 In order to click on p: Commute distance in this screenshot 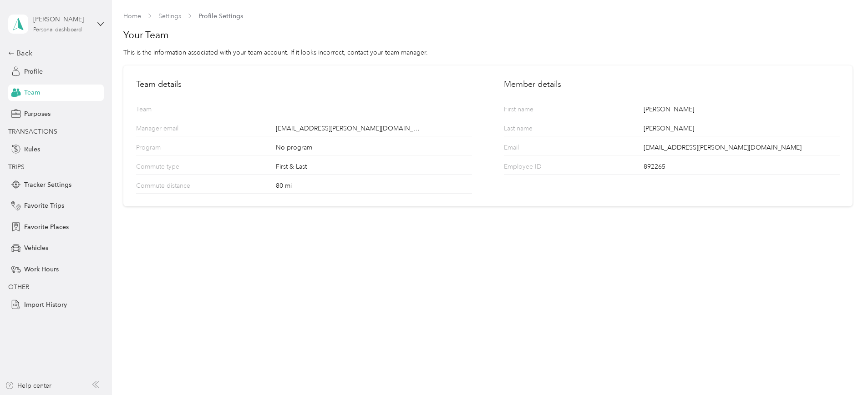, I will do `click(171, 187)`.